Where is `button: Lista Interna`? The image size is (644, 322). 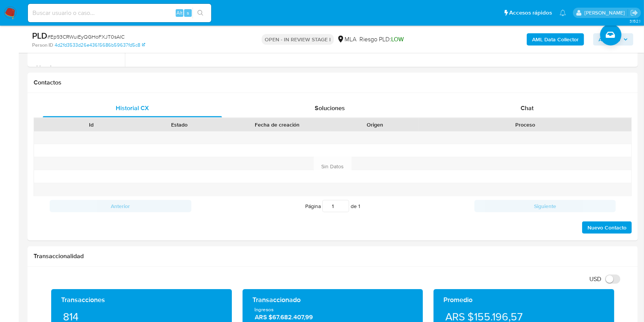
button: Lista Interna is located at coordinates (77, 68).